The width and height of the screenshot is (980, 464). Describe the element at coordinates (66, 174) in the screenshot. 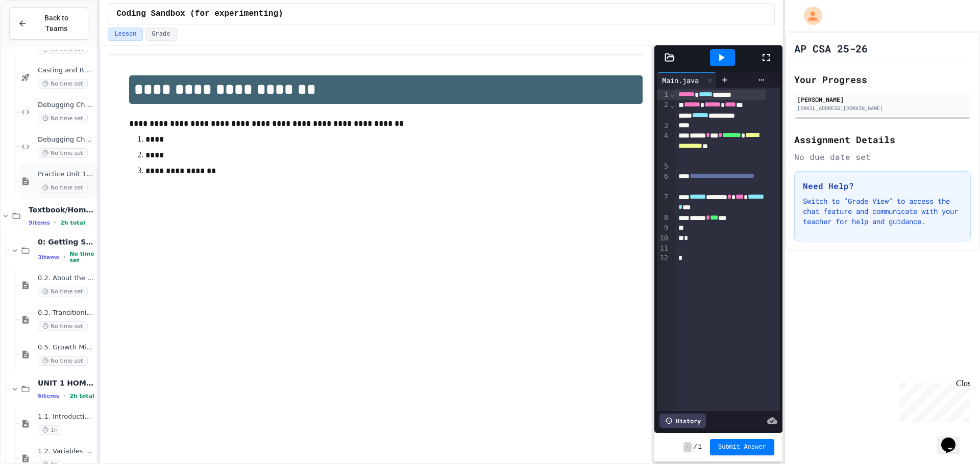

I see `span: Practice Unit 1 Test` at that location.